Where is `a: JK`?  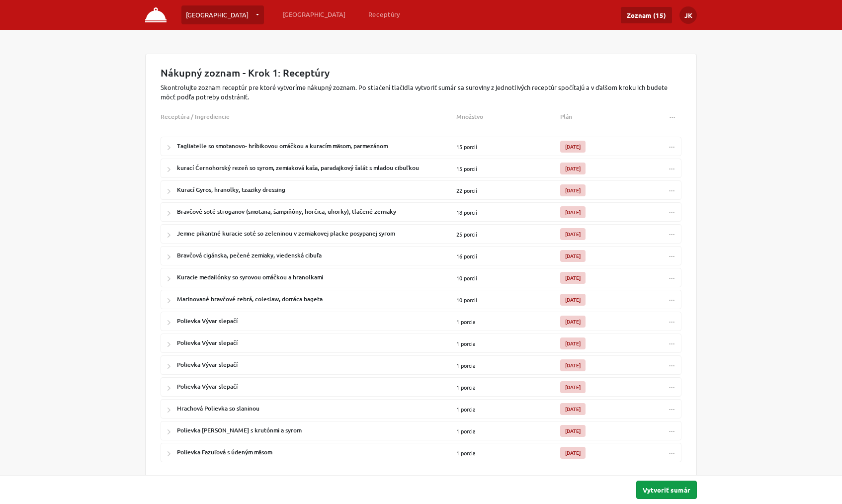
a: JK is located at coordinates (688, 15).